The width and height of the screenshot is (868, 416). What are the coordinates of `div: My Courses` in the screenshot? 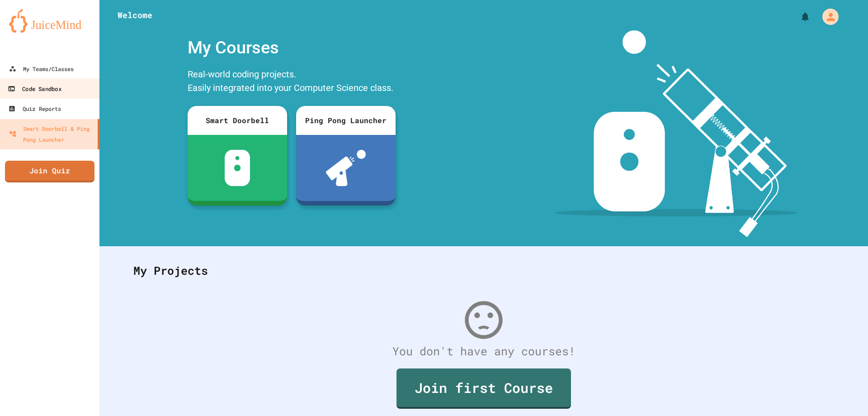 It's located at (292, 47).